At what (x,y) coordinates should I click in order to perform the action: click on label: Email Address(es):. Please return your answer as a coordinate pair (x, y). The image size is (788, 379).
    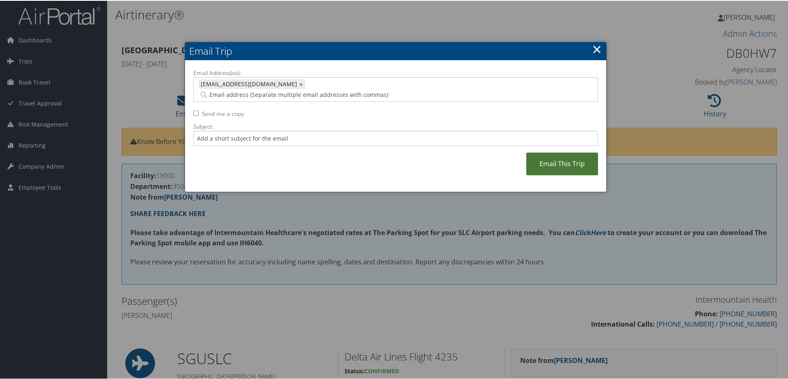
    Looking at the image, I should click on (395, 72).